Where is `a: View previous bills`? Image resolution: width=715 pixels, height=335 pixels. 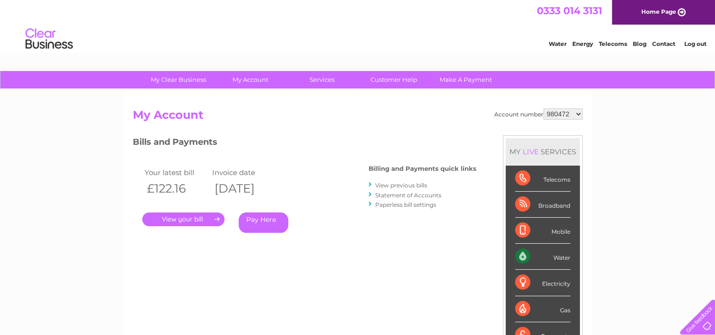
a: View previous bills is located at coordinates (401, 185).